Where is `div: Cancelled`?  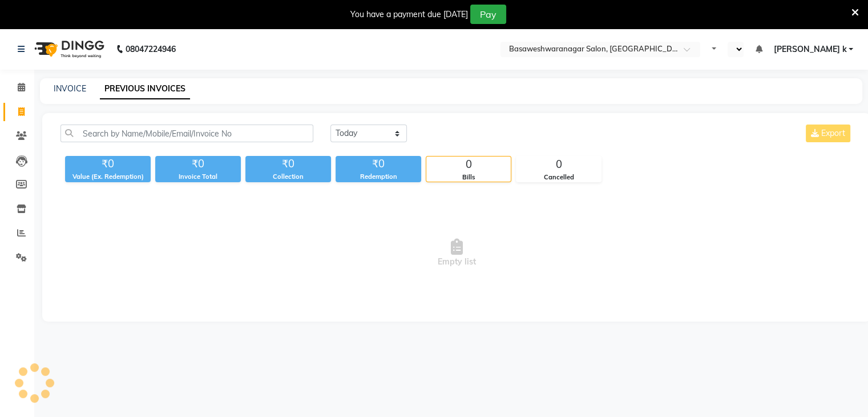 div: Cancelled is located at coordinates (559, 177).